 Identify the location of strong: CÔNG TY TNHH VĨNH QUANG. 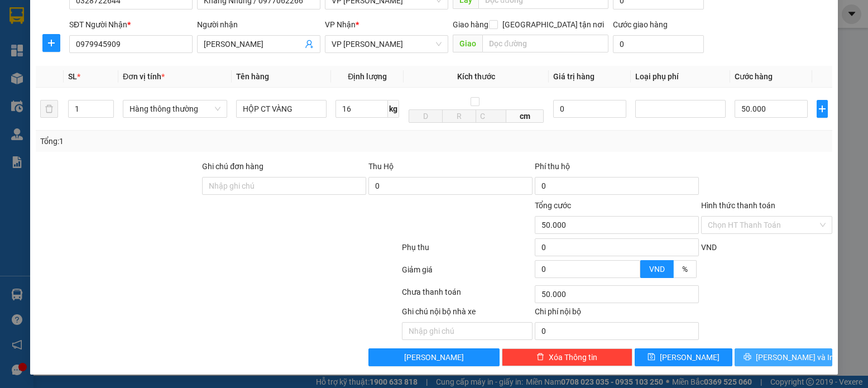
(156, 25).